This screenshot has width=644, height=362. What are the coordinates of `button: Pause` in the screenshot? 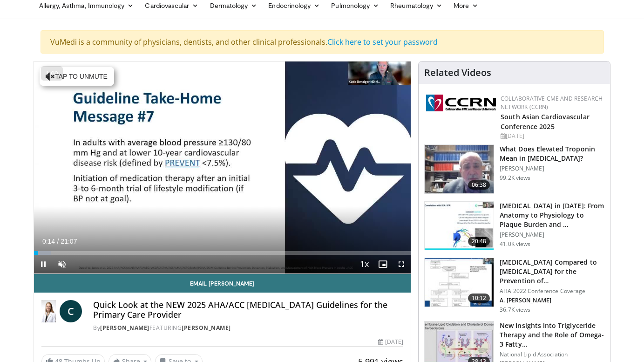 It's located at (43, 265).